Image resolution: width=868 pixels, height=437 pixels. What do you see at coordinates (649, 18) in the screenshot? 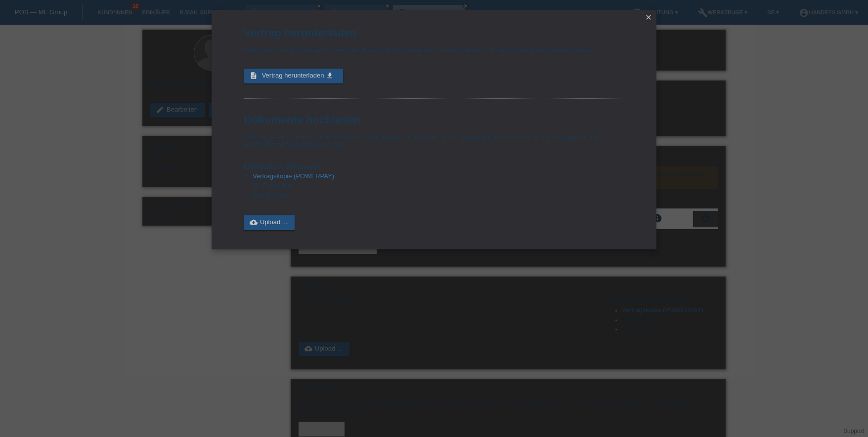
I see `a: close` at bounding box center [649, 18].